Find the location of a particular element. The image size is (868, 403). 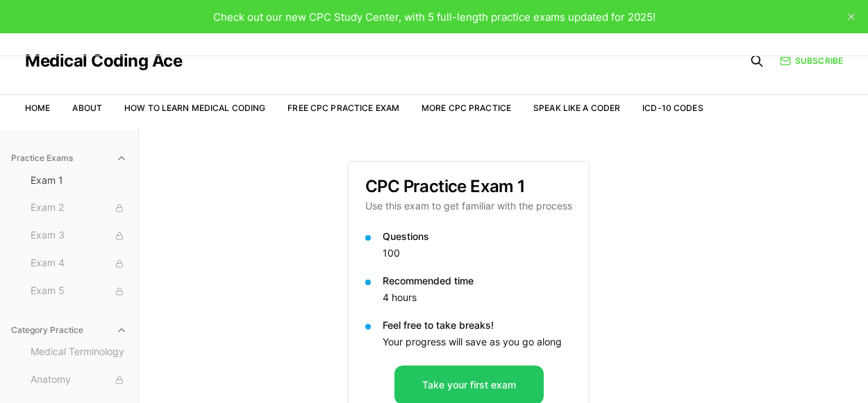

p: Your progress will save as you go along is located at coordinates (477, 342).